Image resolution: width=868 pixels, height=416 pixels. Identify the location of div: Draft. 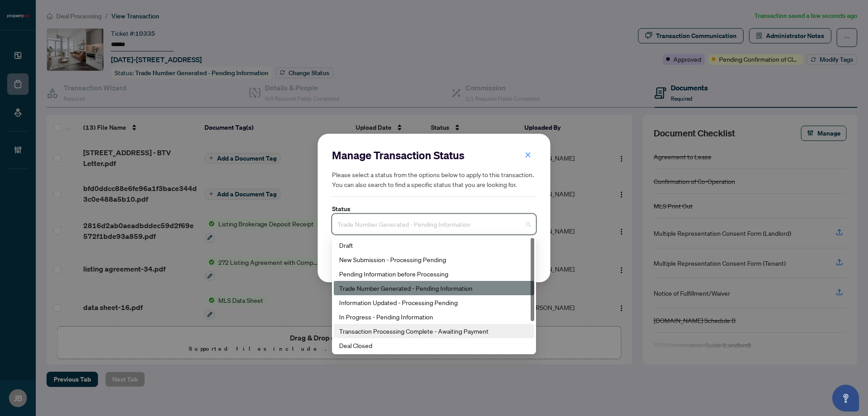
(434, 245).